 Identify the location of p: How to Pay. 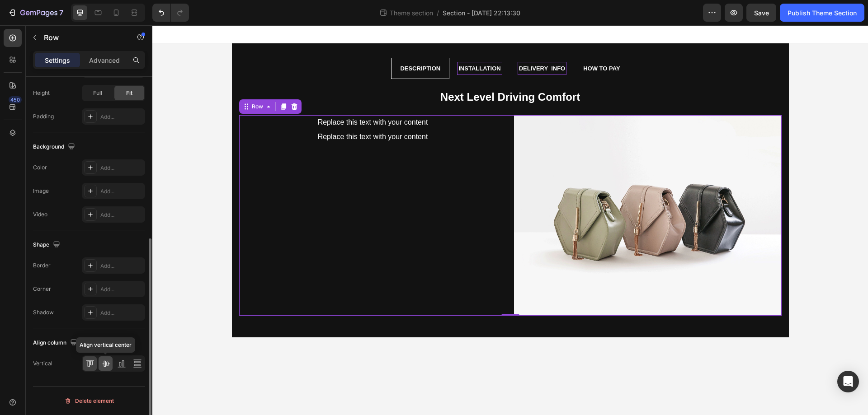
(449, 43).